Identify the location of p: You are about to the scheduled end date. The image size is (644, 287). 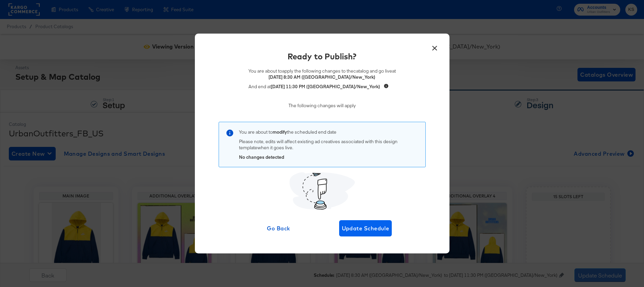
(329, 132).